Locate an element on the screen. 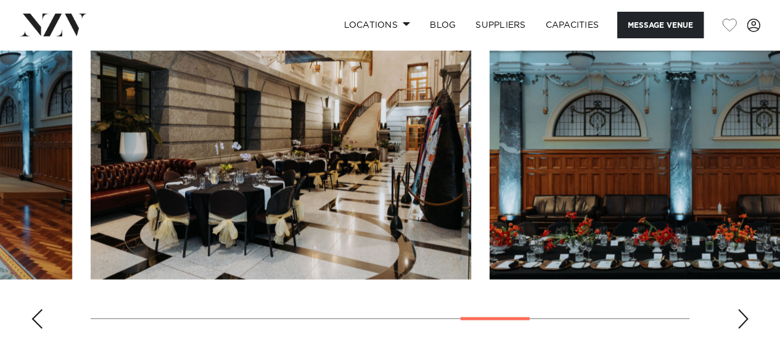 The height and width of the screenshot is (345, 780). a: Capacities is located at coordinates (572, 25).